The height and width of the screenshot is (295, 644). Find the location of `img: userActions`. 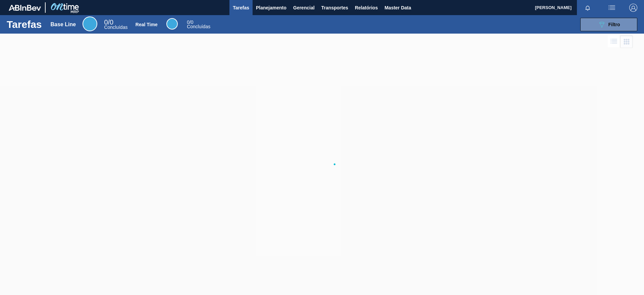

img: userActions is located at coordinates (612, 8).